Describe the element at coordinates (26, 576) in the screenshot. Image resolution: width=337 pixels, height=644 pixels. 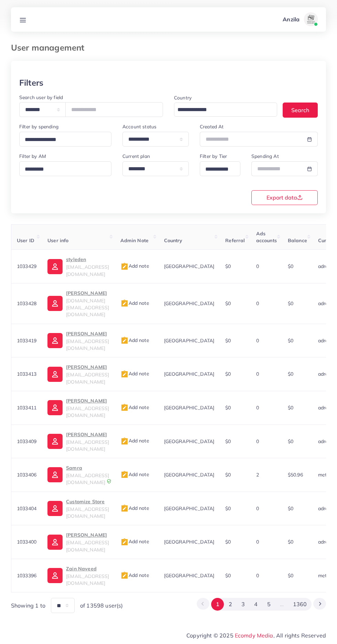
I see `span: 1033396` at that location.